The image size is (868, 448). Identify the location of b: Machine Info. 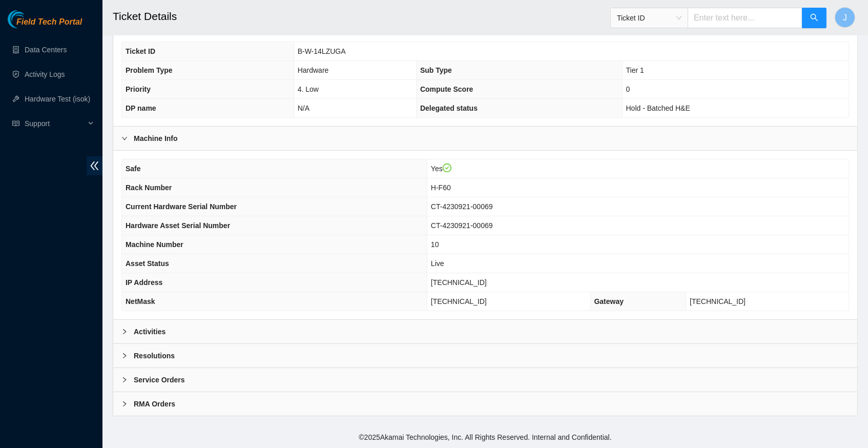
(156, 138).